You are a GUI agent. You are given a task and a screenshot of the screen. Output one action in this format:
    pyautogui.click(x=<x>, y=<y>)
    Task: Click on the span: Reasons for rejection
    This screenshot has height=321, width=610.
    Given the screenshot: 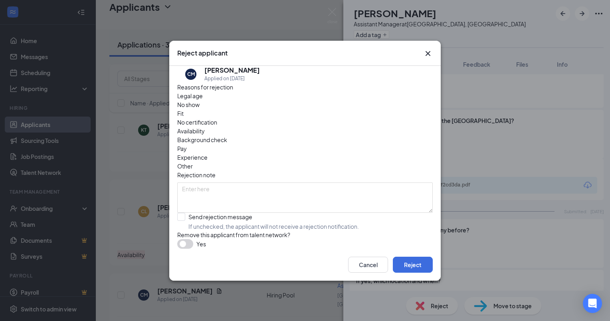 What is the action you would take?
    pyautogui.click(x=205, y=87)
    